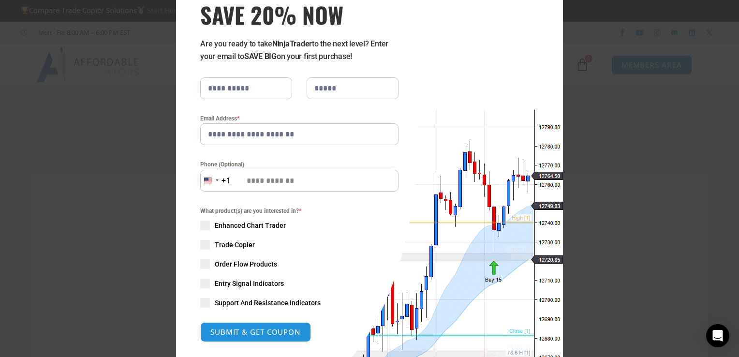 The height and width of the screenshot is (357, 739). What do you see at coordinates (299, 50) in the screenshot?
I see `p: Are you ready to take to the next level? Enter your email to on your first purchase!` at bounding box center [299, 50].